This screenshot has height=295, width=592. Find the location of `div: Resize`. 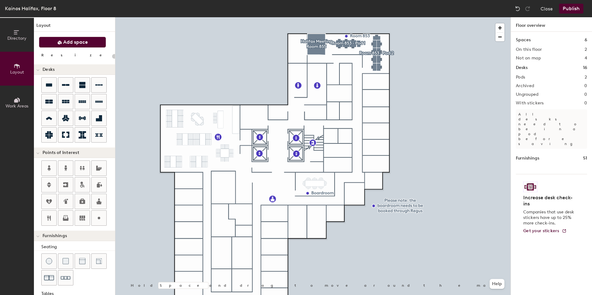

div: Resize is located at coordinates (75, 55).